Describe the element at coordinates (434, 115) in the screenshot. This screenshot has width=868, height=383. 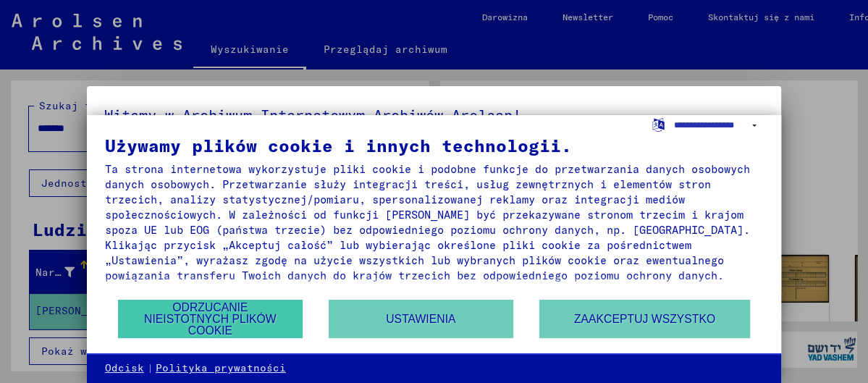
I see `h5: Witamy w Archiwum Internetowym Archiwów Arolsen!` at that location.